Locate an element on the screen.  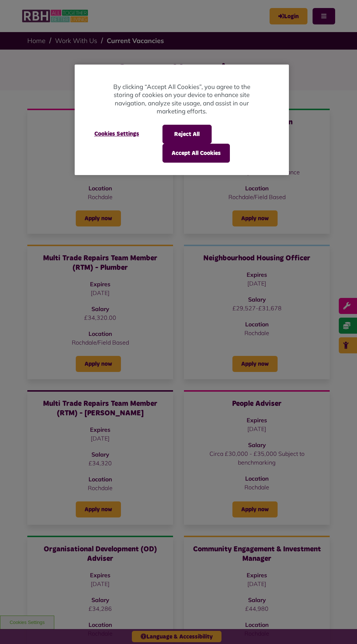
p: By clicking “Accept All Cookies”, you agree to the storing of cookies on your device to enhance s... is located at coordinates (182, 99).